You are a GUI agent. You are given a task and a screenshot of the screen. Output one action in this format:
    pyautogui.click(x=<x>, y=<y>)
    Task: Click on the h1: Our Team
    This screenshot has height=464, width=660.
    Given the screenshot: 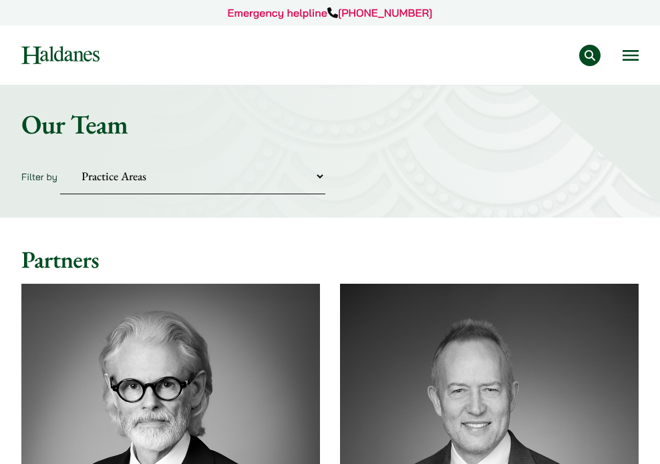 What is the action you would take?
    pyautogui.click(x=330, y=124)
    